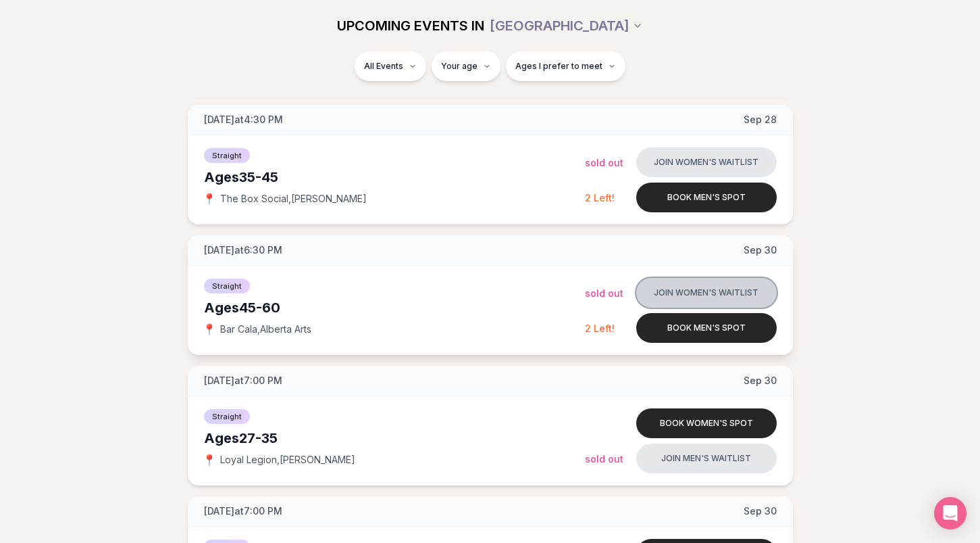  Describe the element at coordinates (459, 66) in the screenshot. I see `span: Your age` at that location.